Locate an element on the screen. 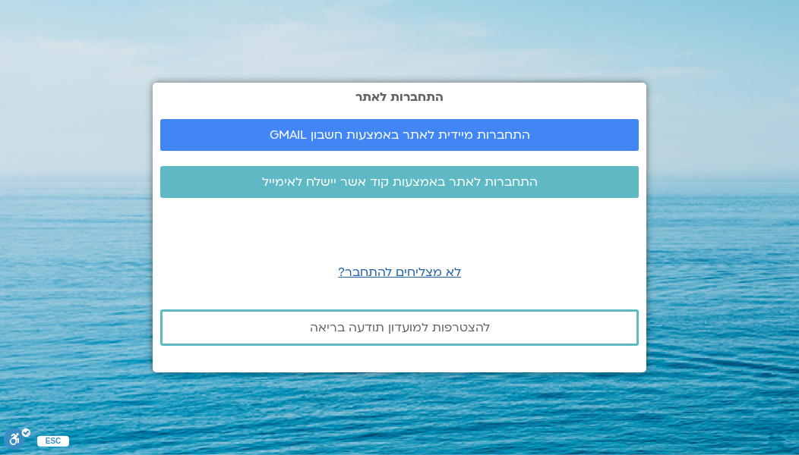 This screenshot has height=455, width=799. span: התחברות לאתר באמצעות קוד אשר יישלח לאימייל is located at coordinates (399, 182).